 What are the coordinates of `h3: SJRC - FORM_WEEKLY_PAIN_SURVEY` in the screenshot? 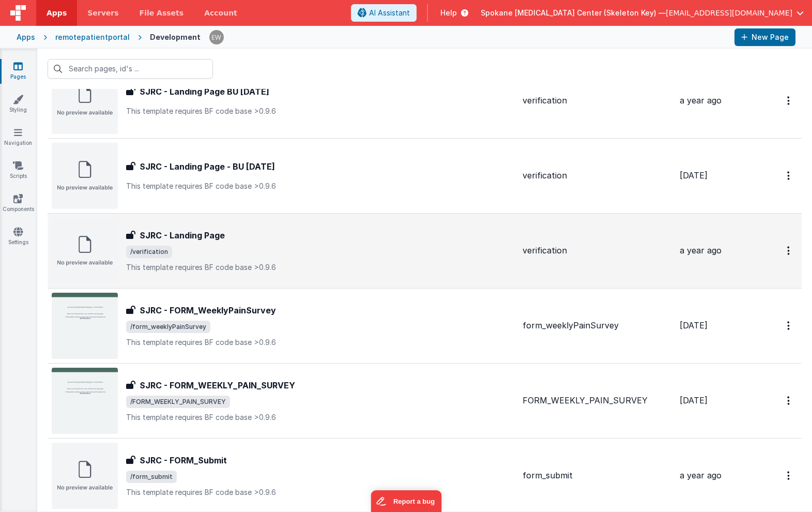 It's located at (217, 385).